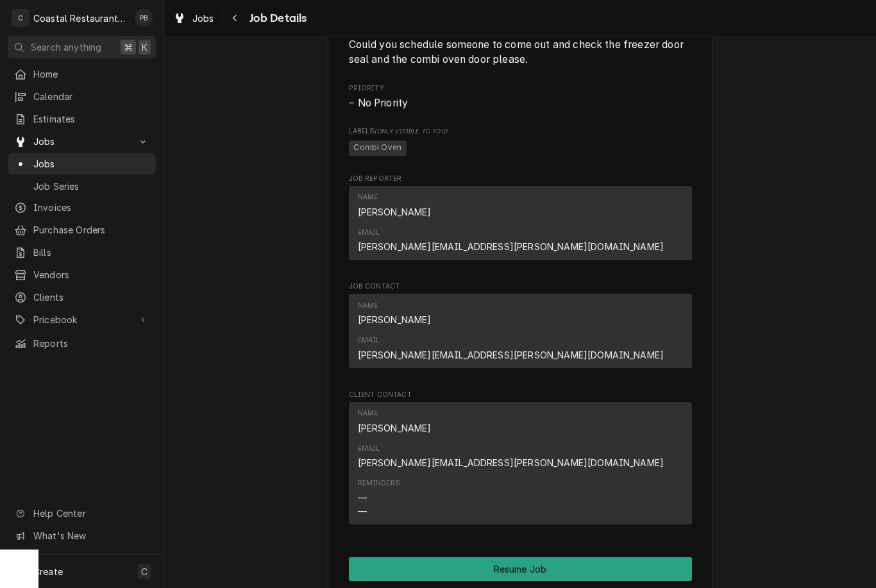  What do you see at coordinates (91, 274) in the screenshot?
I see `span: Vendors` at bounding box center [91, 274].